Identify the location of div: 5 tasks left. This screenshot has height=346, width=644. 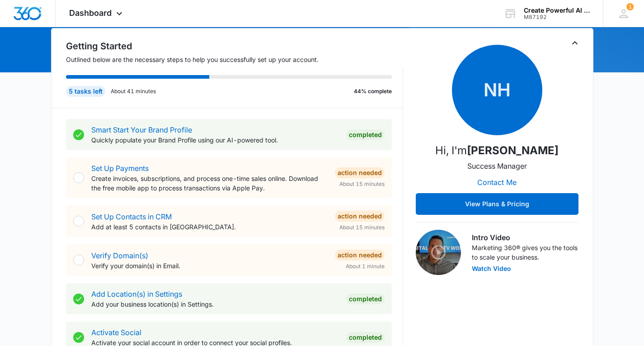
(86, 91).